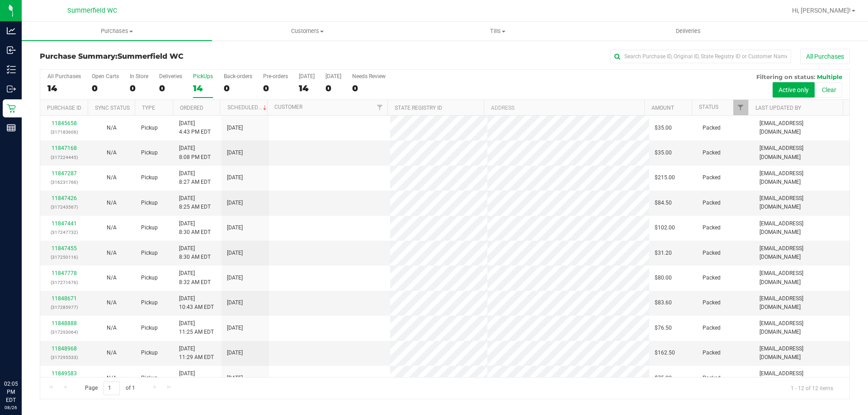  Describe the element at coordinates (498, 31) in the screenshot. I see `span: Tills` at that location.